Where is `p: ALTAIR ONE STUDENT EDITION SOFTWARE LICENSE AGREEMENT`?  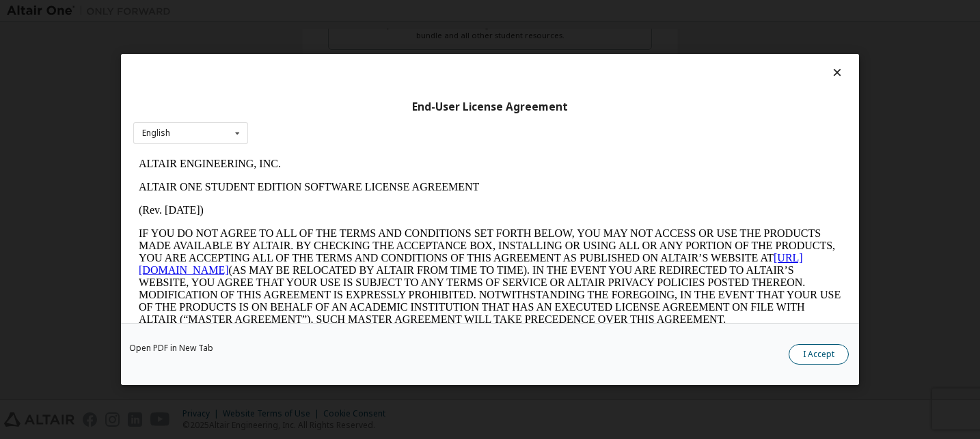 p: ALTAIR ONE STUDENT EDITION SOFTWARE LICENSE AGREEMENT is located at coordinates (357, 35).